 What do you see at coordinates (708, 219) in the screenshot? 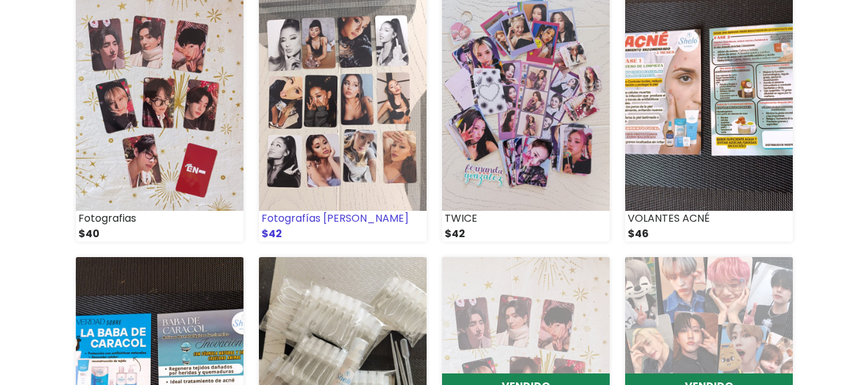
I see `div: VOLANTES ACNÉ` at bounding box center [708, 219].